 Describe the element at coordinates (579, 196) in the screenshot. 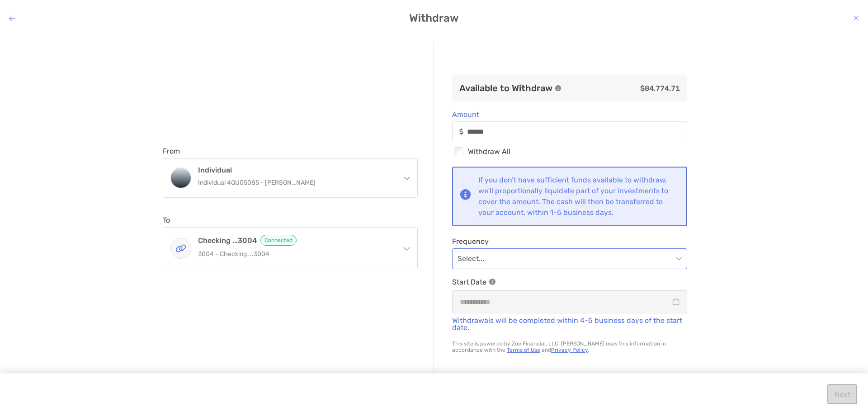

I see `div: If you don’t have sufficient funds available to withdraw, we'll proportionally liquidate part of ...` at that location.